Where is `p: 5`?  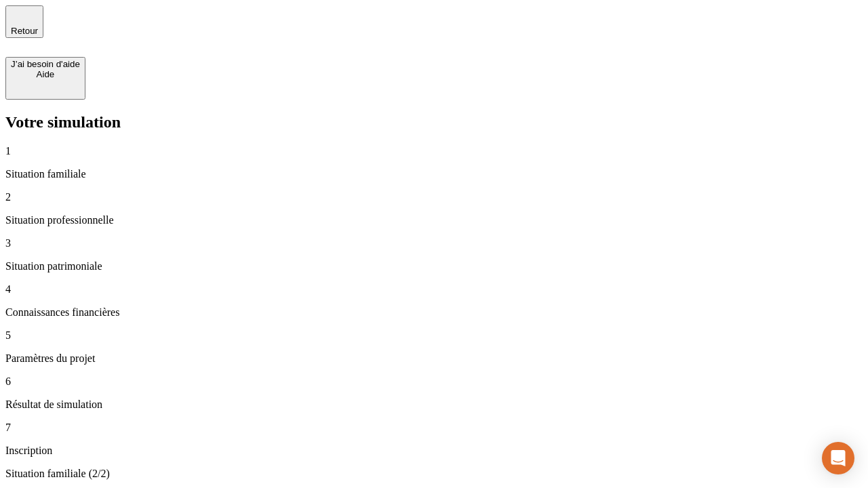
p: 5 is located at coordinates (434, 335).